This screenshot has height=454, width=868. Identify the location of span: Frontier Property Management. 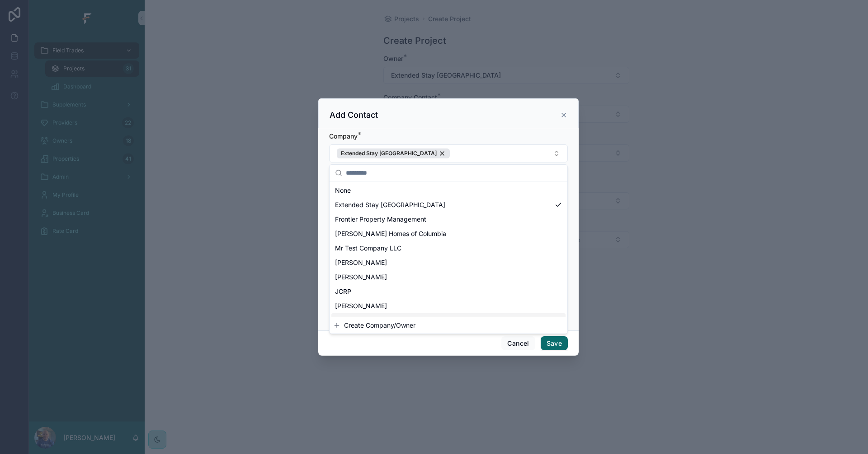
(380, 220).